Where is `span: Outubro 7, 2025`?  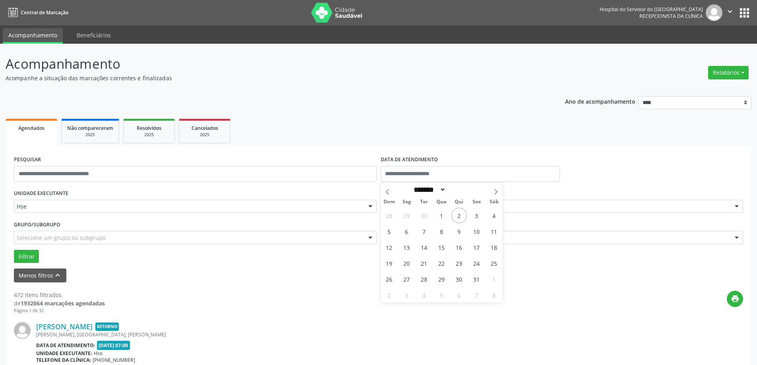 span: Outubro 7, 2025 is located at coordinates (424, 231).